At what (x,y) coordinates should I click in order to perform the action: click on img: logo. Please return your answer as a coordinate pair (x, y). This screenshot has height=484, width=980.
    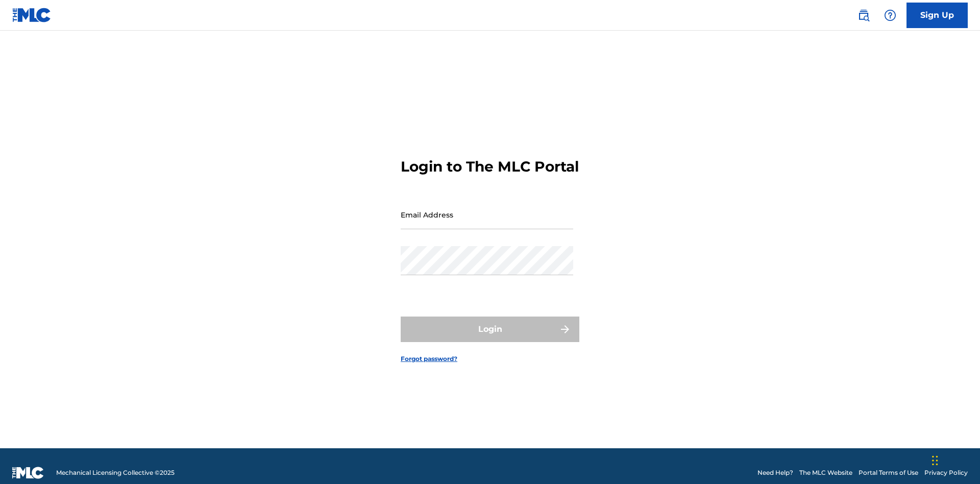
    Looking at the image, I should click on (28, 473).